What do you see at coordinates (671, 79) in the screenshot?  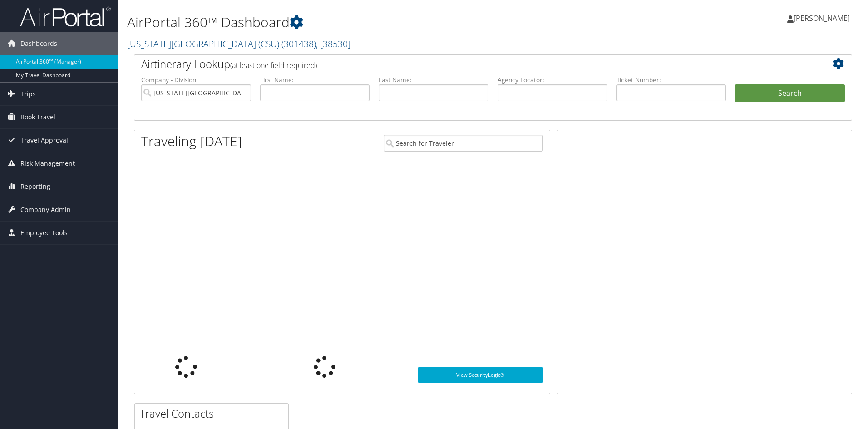 I see `label: Ticket Number:` at bounding box center [671, 79].